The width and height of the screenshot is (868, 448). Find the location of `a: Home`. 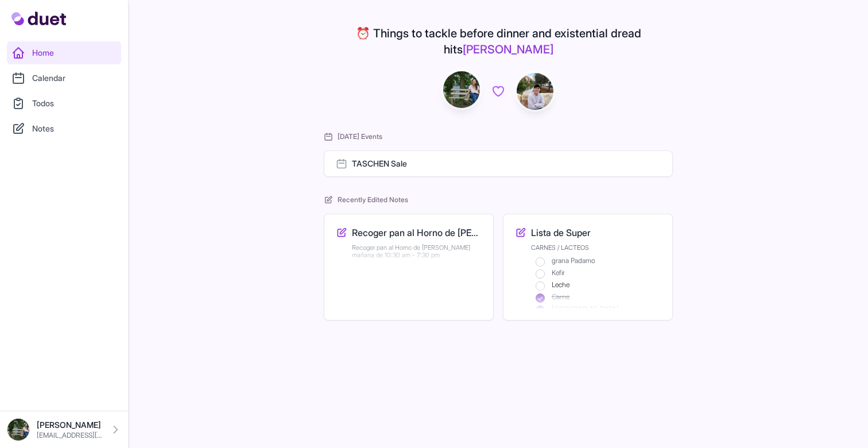

a: Home is located at coordinates (64, 53).